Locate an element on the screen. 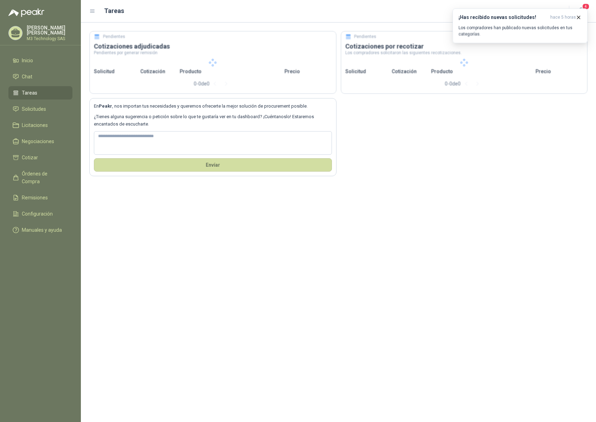 Image resolution: width=596 pixels, height=422 pixels. a: Licitaciones is located at coordinates (40, 125).